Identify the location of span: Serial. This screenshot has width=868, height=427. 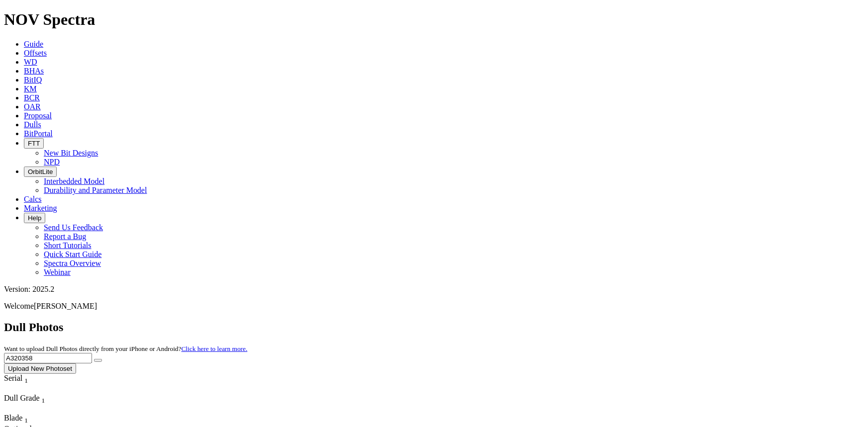
(13, 378).